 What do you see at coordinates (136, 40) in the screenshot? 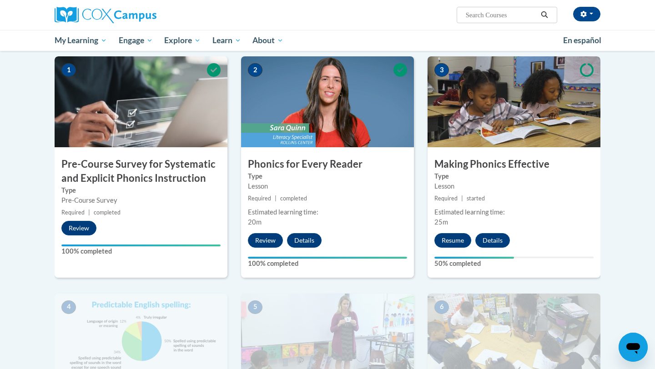
I see `span: Engage` at bounding box center [136, 40].